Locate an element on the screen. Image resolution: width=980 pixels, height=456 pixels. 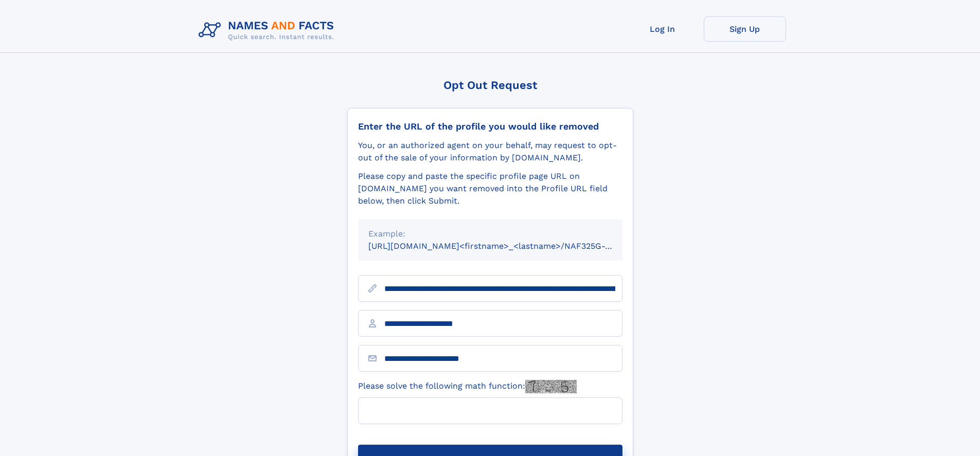
a: Log In is located at coordinates (663, 29).